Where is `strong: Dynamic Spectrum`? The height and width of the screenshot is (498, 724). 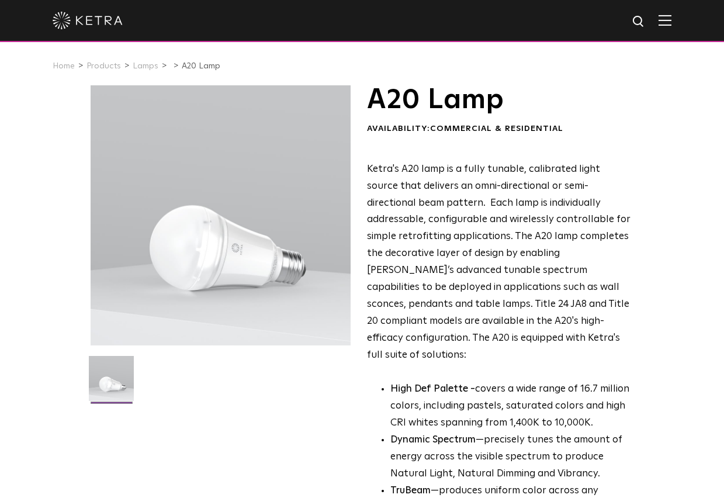 strong: Dynamic Spectrum is located at coordinates (433, 439).